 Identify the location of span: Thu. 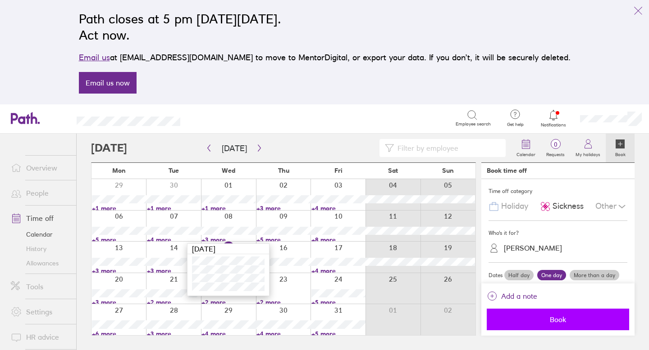
(283, 171).